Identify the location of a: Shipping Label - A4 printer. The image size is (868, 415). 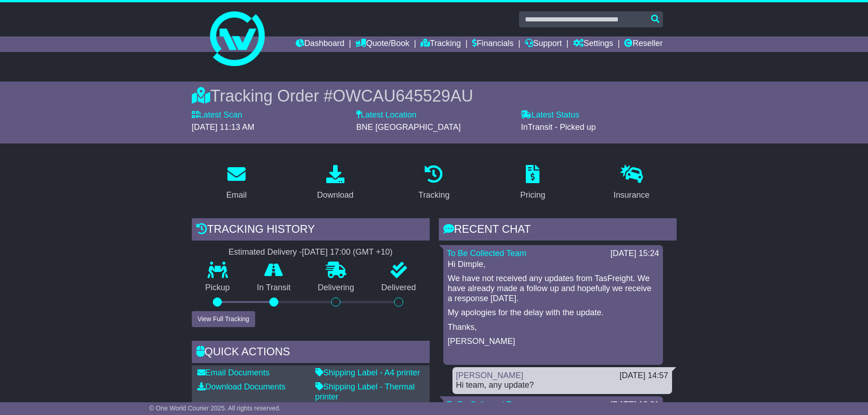
(368, 373).